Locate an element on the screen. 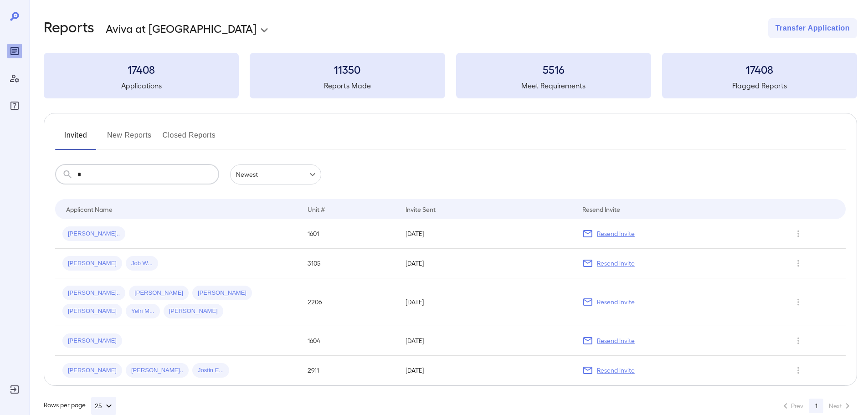 The width and height of the screenshot is (868, 415). td: 3105 is located at coordinates (349, 264).